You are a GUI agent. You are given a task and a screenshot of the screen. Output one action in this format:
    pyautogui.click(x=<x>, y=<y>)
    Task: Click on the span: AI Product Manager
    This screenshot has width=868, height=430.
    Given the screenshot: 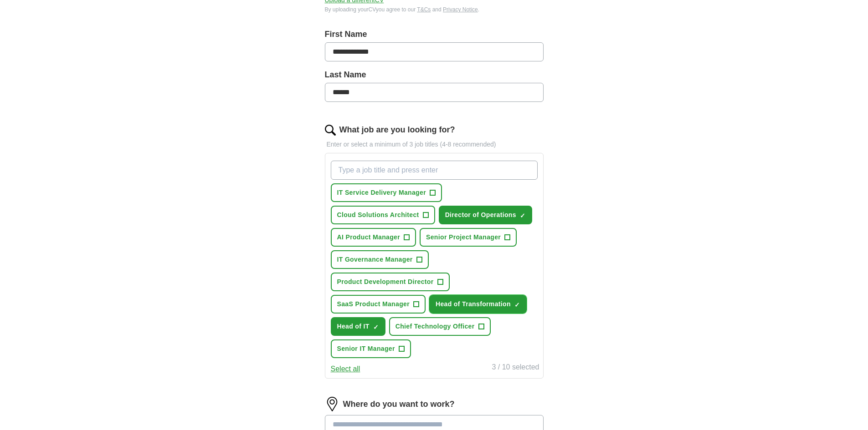 What is the action you would take?
    pyautogui.click(x=368, y=237)
    